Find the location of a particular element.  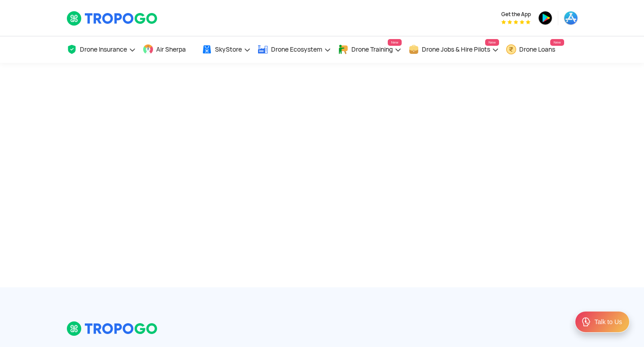

span: Drone Insurance is located at coordinates (103, 49).